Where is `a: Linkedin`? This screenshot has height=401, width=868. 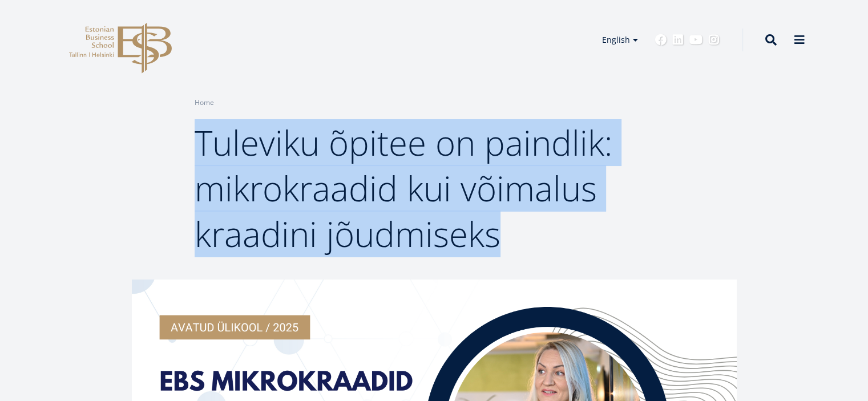
a: Linkedin is located at coordinates (678, 40).